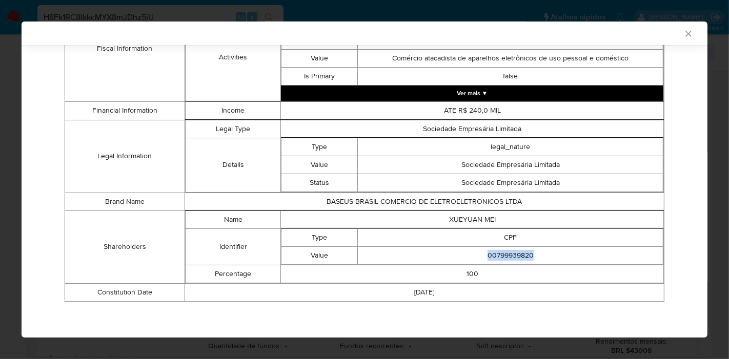 The height and width of the screenshot is (359, 729). What do you see at coordinates (233, 219) in the screenshot?
I see `td: Name` at bounding box center [233, 219].